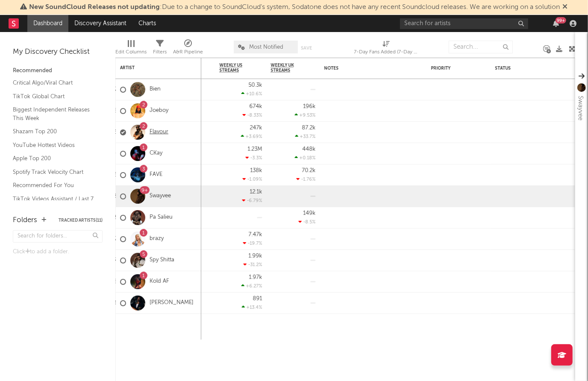 This screenshot has width=588, height=381. What do you see at coordinates (57, 252) in the screenshot?
I see `div: Click to add a folder.` at bounding box center [57, 252].